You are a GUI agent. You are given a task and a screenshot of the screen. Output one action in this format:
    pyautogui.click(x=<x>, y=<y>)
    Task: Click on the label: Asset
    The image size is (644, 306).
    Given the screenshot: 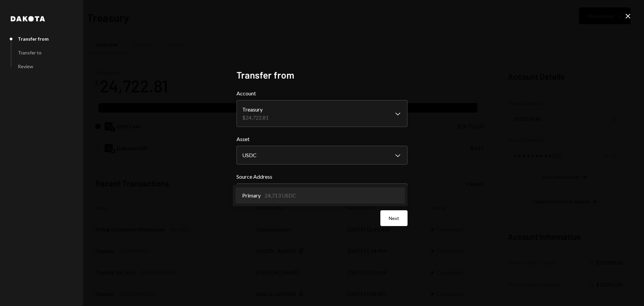 What is the action you would take?
    pyautogui.click(x=322, y=139)
    